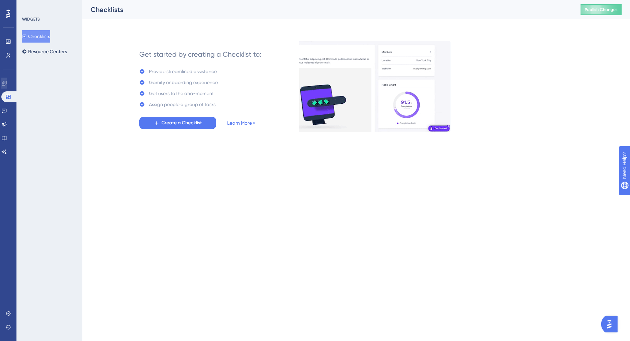 This screenshot has height=341, width=630. Describe the element at coordinates (183, 82) in the screenshot. I see `div: Gamify onbaording experience` at that location.